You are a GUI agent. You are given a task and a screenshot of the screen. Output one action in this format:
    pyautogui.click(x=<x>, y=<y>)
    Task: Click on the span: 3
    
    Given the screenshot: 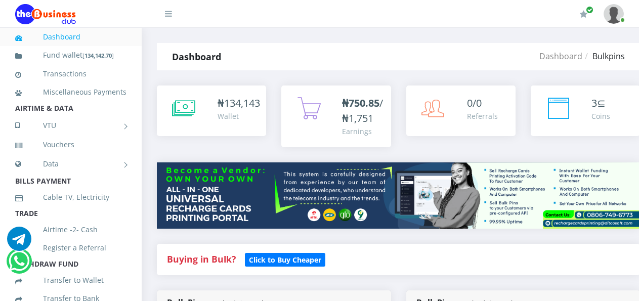 What is the action you would take?
    pyautogui.click(x=594, y=103)
    